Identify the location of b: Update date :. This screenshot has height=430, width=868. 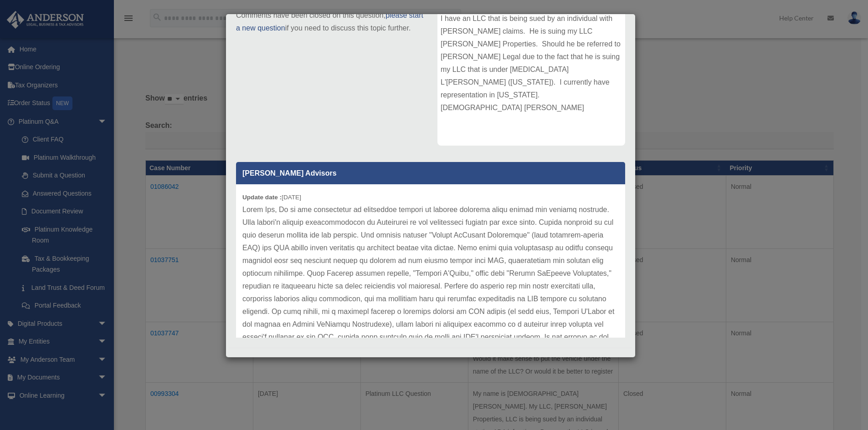
(262, 197).